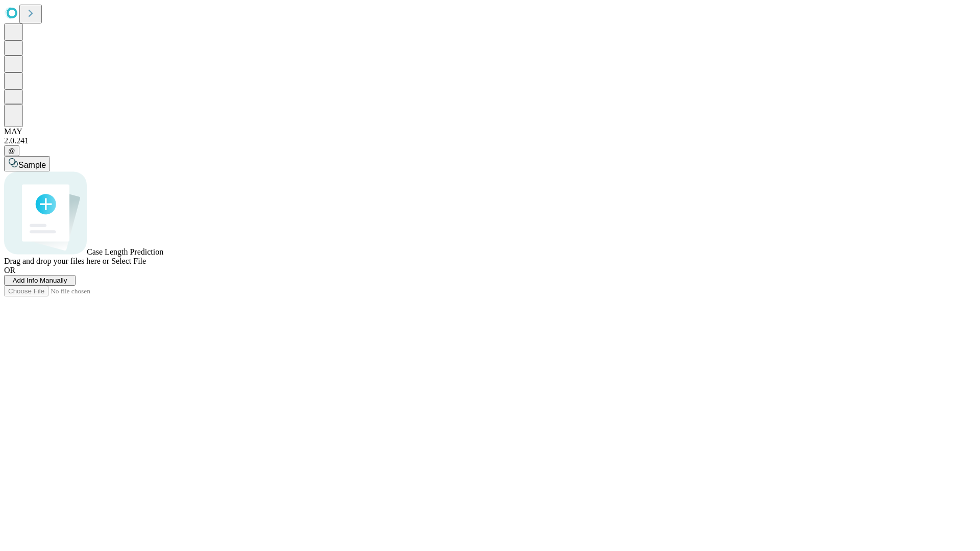  Describe the element at coordinates (27, 164) in the screenshot. I see `button: Sample` at that location.